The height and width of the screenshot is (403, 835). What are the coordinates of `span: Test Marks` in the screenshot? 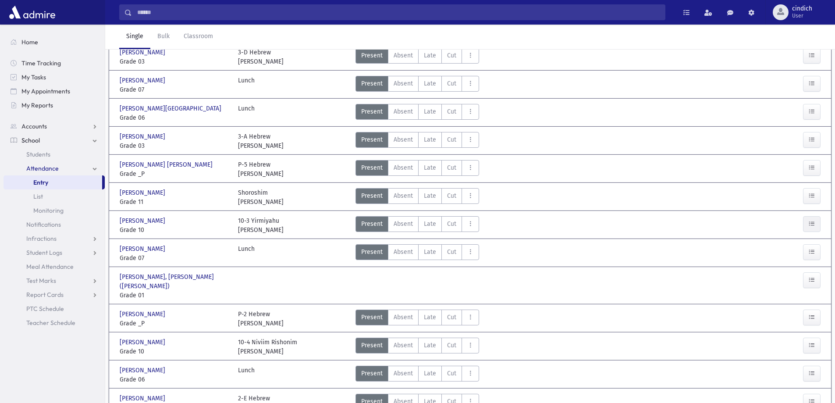 It's located at (41, 280).